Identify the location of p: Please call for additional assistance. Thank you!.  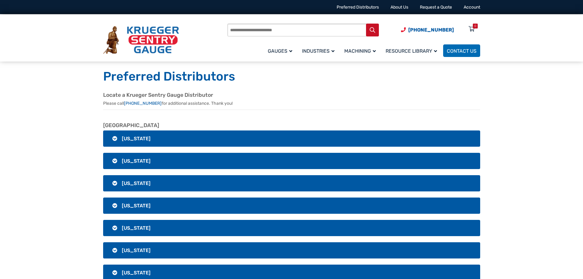
(292, 103).